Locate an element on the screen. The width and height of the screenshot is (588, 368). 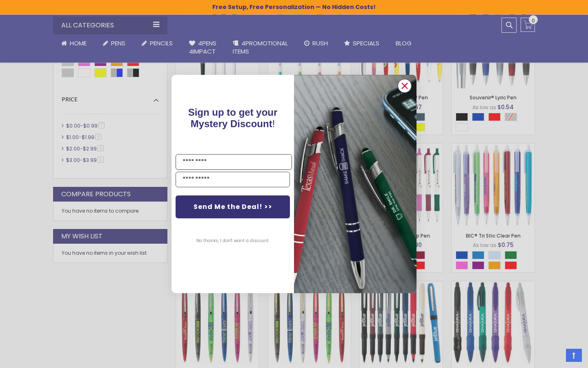
button: Send Me the Deal! >> is located at coordinates (233, 207).